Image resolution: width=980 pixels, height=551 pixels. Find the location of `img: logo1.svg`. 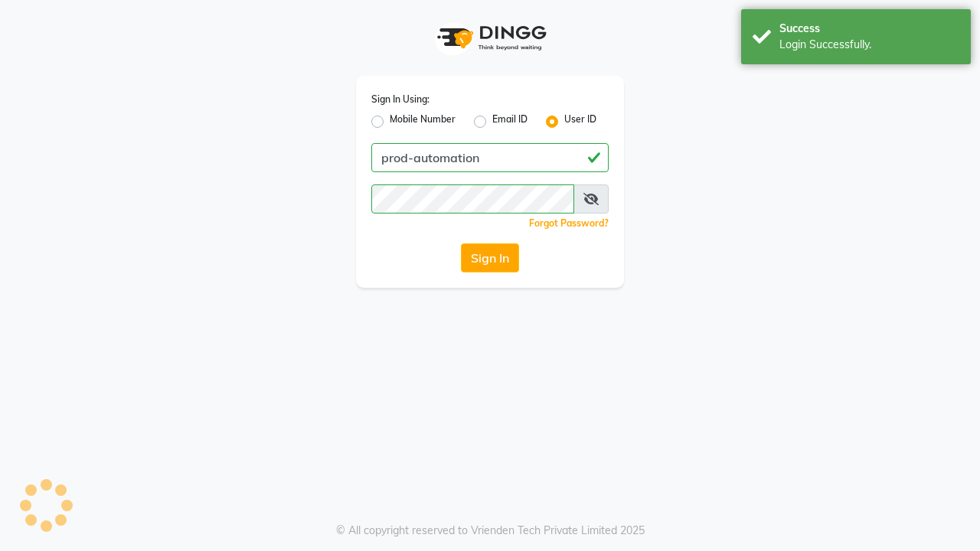

img: logo1.svg is located at coordinates (490, 37).